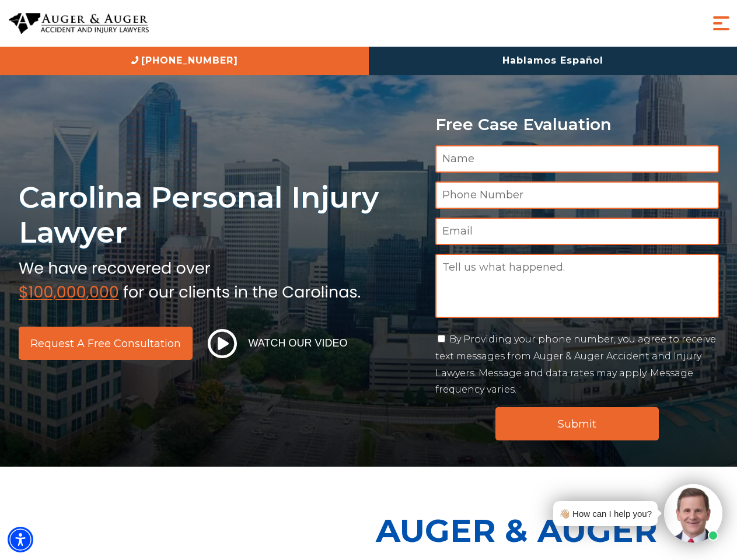 This screenshot has height=560, width=737. I want to click on img: sub text, so click(190, 278).